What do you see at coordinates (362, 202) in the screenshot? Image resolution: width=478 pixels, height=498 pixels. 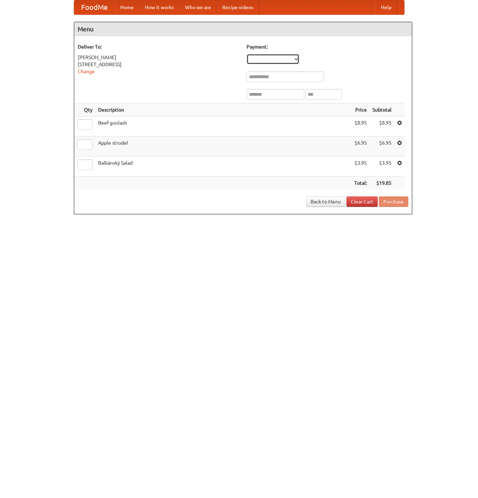 I see `a: Clear Cart` at bounding box center [362, 202].